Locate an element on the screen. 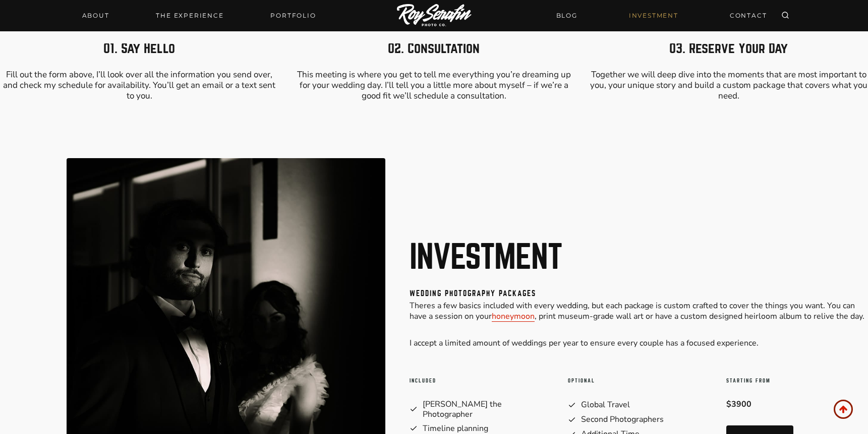 The image size is (868, 434). span: Second Photographers is located at coordinates (622, 419).